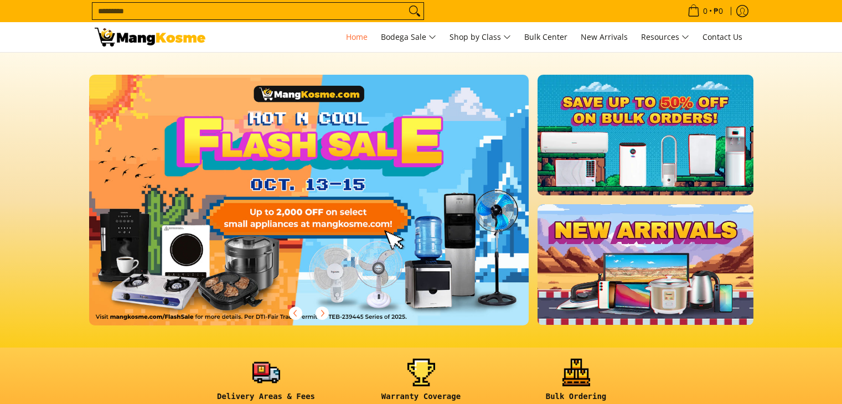  Describe the element at coordinates (723, 37) in the screenshot. I see `a: Contact Us` at that location.